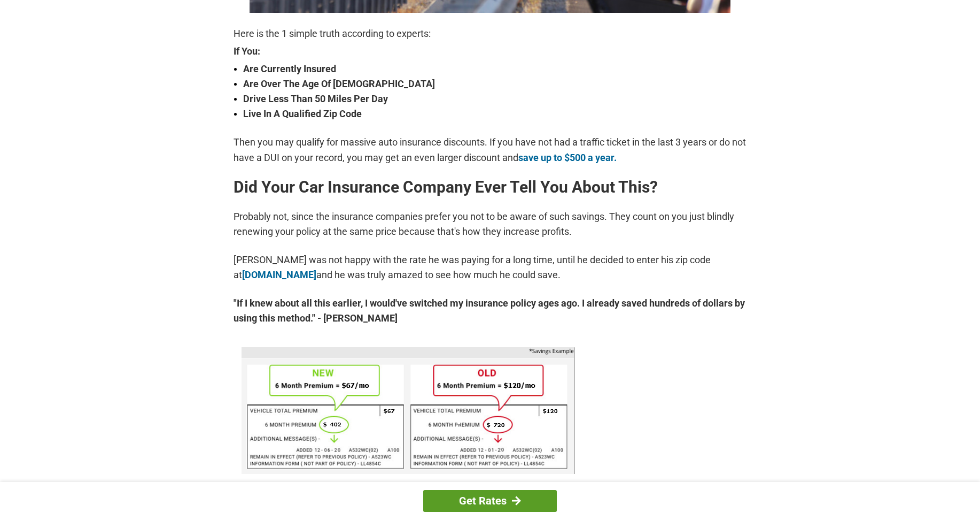  I want to click on a: save up to $500 a year., so click(568, 158).